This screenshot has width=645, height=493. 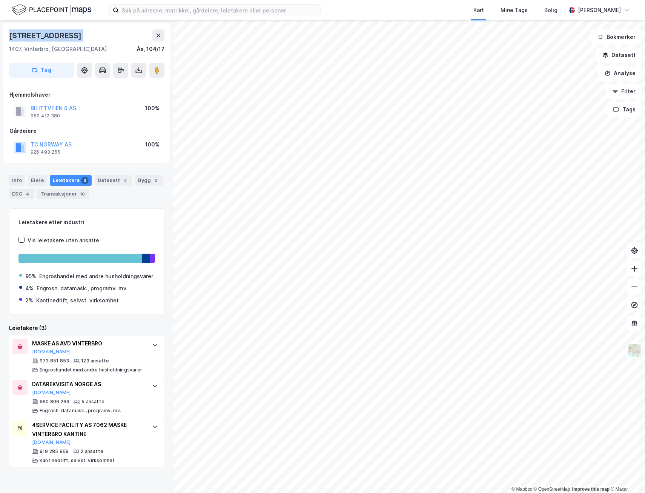 What do you see at coordinates (17, 180) in the screenshot?
I see `div: Info` at bounding box center [17, 180].